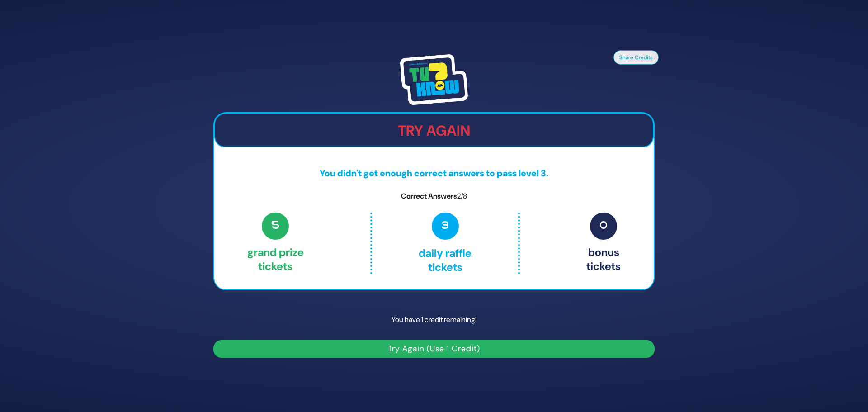  Describe the element at coordinates (434, 349) in the screenshot. I see `button: Try Again (Use 1 Credit)` at that location.